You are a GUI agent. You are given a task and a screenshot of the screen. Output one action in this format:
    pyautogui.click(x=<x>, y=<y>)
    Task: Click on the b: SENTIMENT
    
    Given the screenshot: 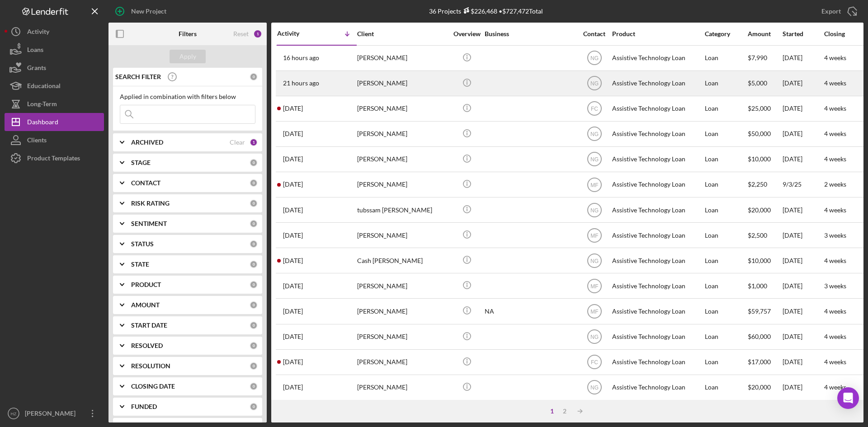 What is the action you would take?
    pyautogui.click(x=149, y=224)
    